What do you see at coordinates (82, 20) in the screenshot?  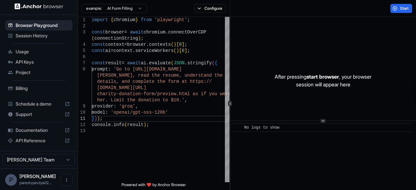 I see `div: 1` at bounding box center [82, 20].